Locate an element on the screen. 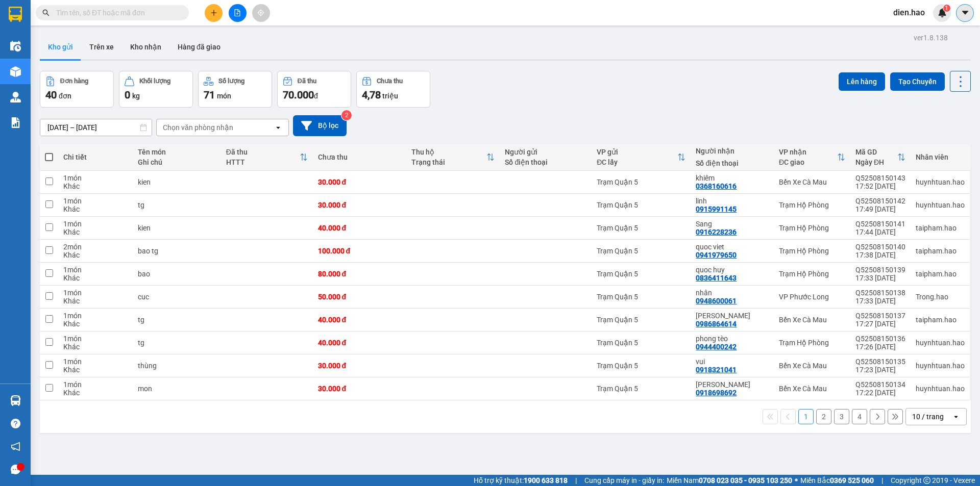  div: ĐC giao is located at coordinates (808, 162).